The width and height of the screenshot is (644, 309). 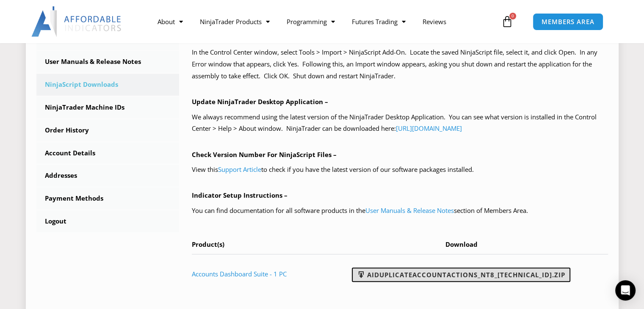 What do you see at coordinates (240, 170) in the screenshot?
I see `a: Support Article` at bounding box center [240, 170].